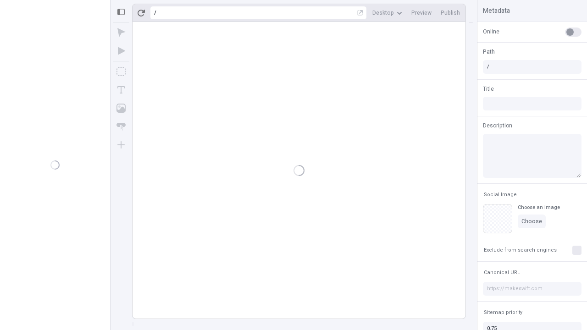  Describe the element at coordinates (121, 90) in the screenshot. I see `button: Text` at that location.